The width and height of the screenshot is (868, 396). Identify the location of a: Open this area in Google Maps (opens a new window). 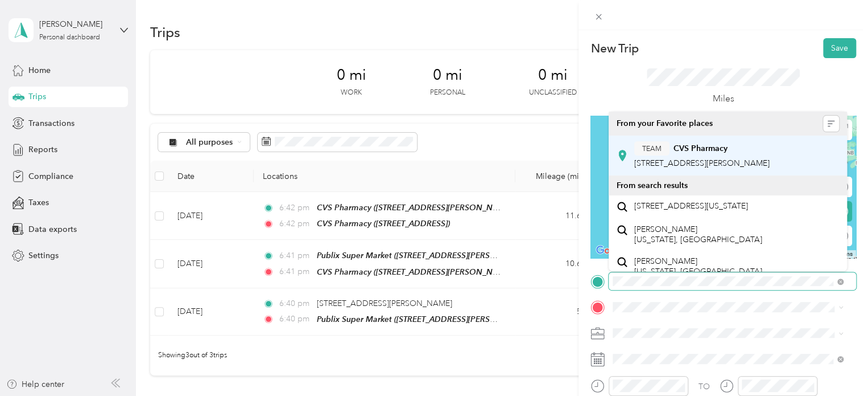
(613, 251).